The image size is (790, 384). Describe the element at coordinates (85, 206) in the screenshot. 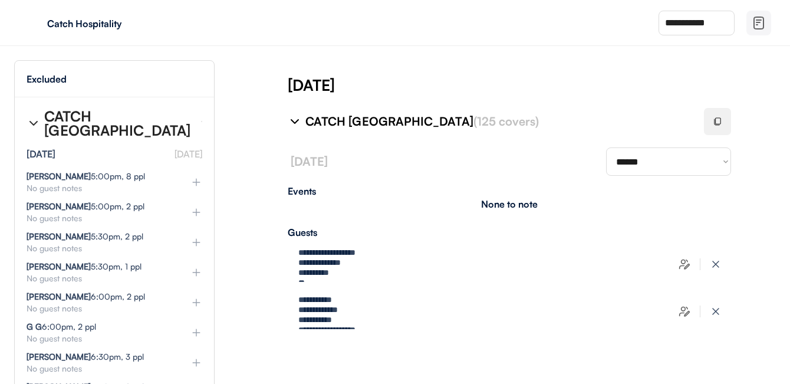

I see `div: 5:00pm, 2 ppl` at that location.